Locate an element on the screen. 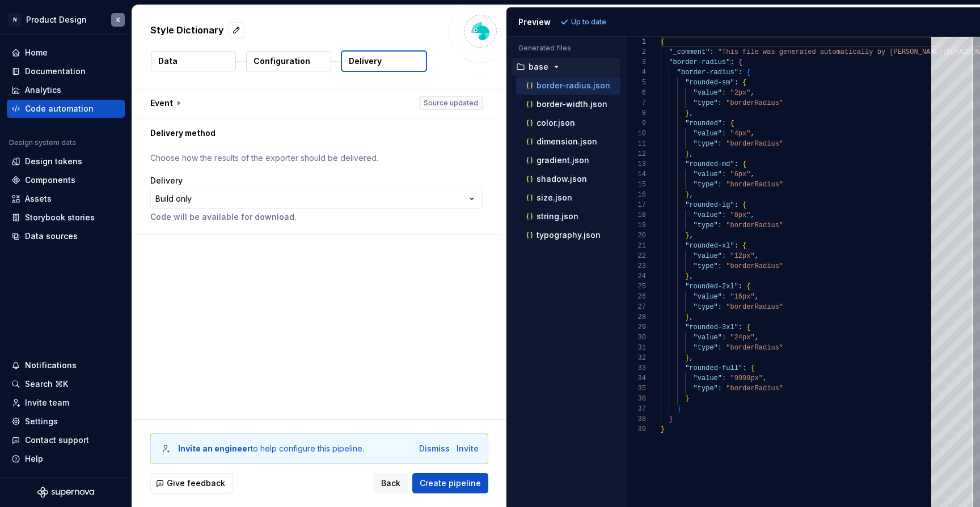 Image resolution: width=980 pixels, height=507 pixels. div: 28 is located at coordinates (636, 317).